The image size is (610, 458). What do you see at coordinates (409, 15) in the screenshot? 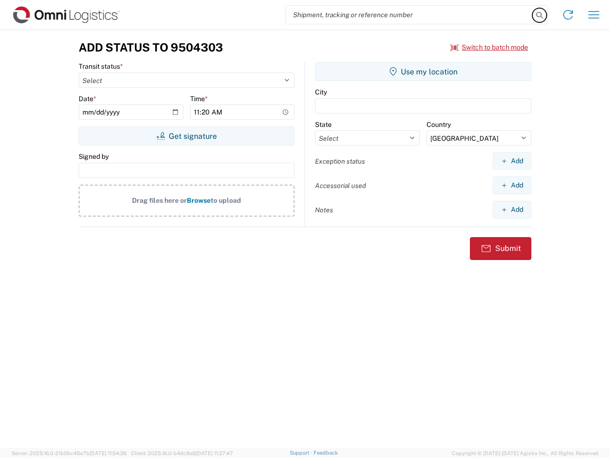
I see `input: Shipment, tracking or reference number` at bounding box center [409, 15].